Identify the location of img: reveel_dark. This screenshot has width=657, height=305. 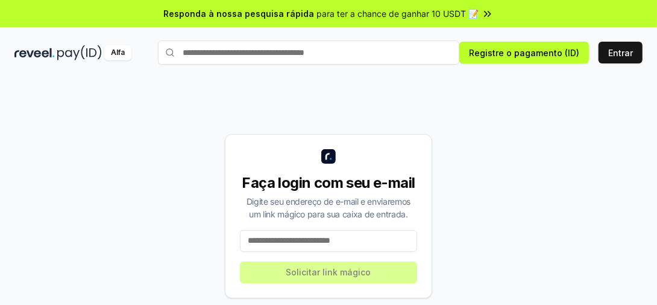
(34, 52).